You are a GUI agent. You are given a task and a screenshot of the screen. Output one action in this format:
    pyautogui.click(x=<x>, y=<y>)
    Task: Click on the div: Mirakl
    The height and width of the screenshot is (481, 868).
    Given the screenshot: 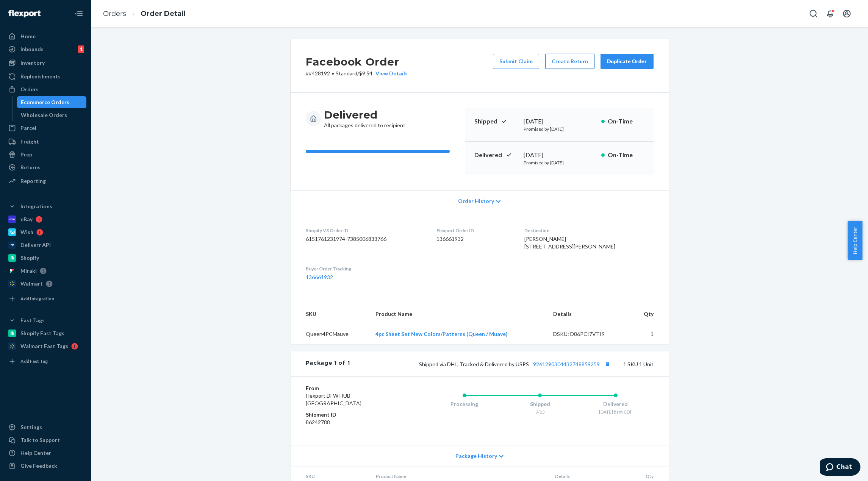 What is the action you would take?
    pyautogui.click(x=28, y=271)
    